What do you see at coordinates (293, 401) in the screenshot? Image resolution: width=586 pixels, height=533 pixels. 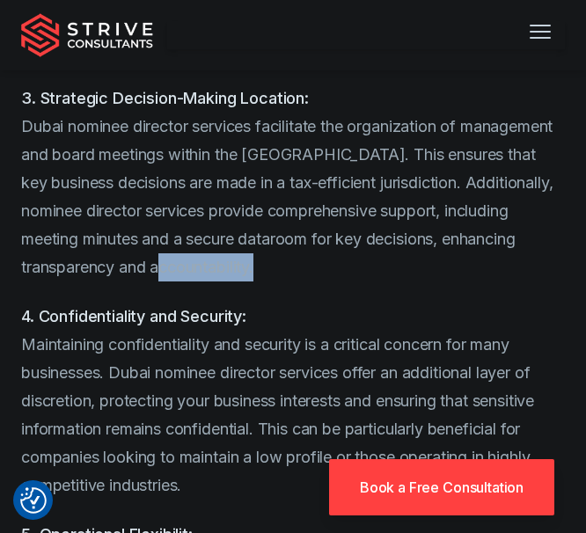 I see `p: Maintaining confidentiality and security is a critical concern for many businesses. Dubai nominee...` at bounding box center [293, 401].